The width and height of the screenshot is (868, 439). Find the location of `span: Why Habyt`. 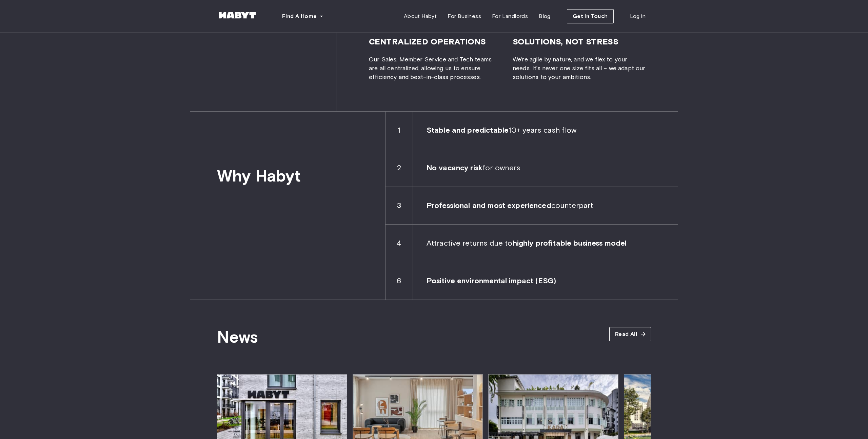

span: Why Habyt is located at coordinates (258, 175).